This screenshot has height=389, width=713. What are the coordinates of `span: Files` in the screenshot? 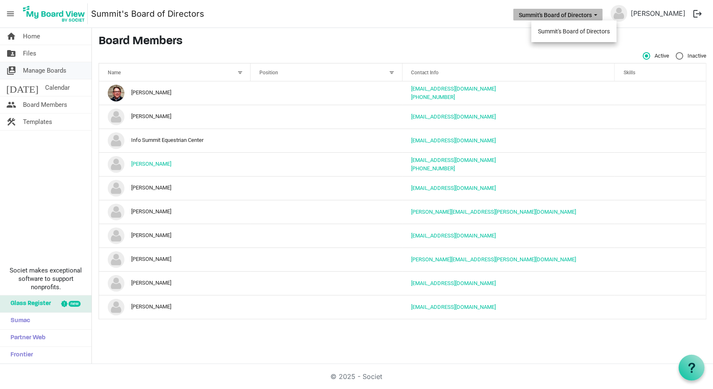 It's located at (30, 53).